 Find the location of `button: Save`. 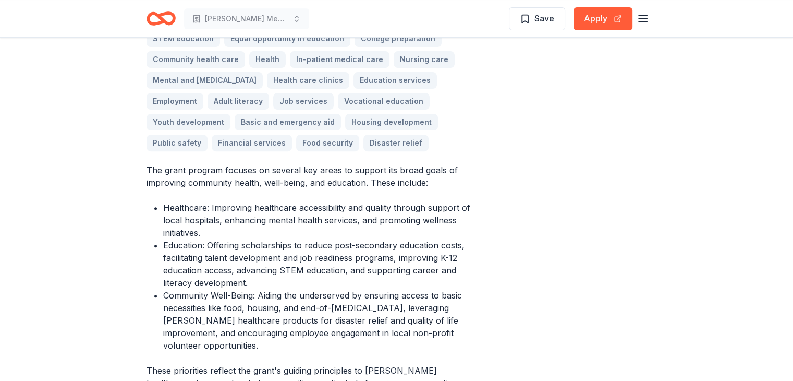

button: Save is located at coordinates (537, 19).